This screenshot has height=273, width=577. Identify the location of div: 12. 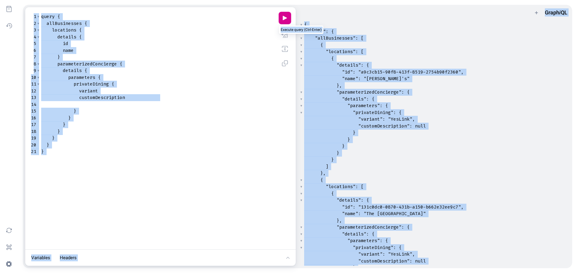
(33, 91).